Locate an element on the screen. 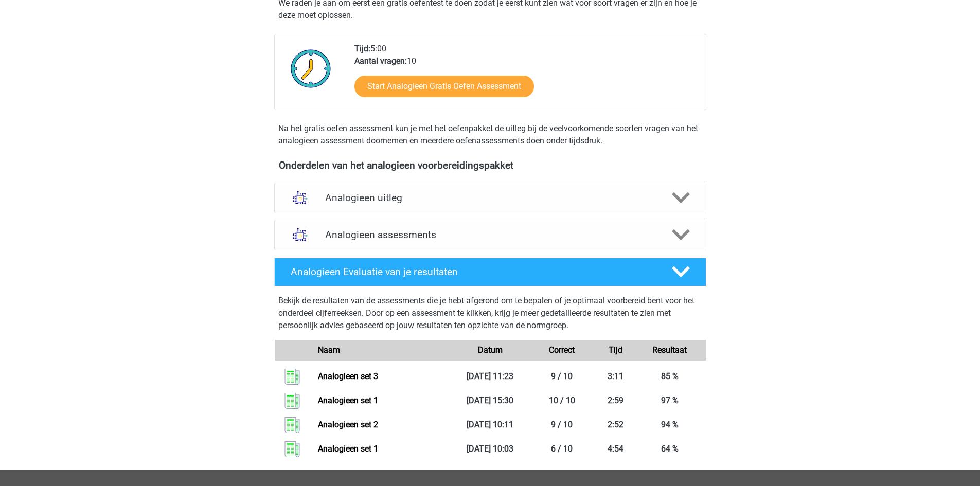 Image resolution: width=980 pixels, height=486 pixels. div: Datum is located at coordinates (490, 350).